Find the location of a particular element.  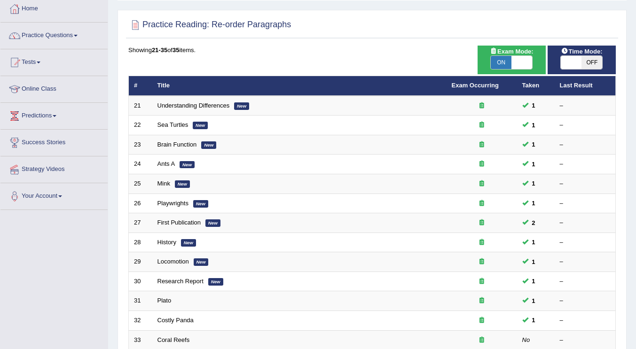

a: Strategy Videos is located at coordinates (54, 168).